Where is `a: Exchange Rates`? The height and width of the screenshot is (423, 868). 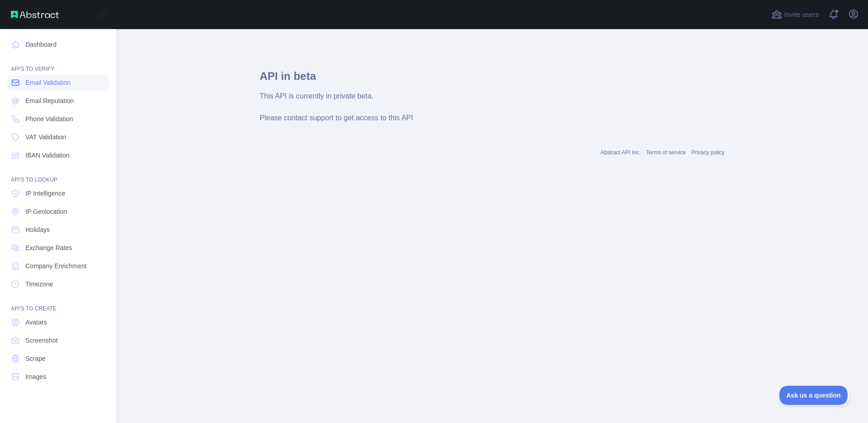
a: Exchange Rates is located at coordinates (58, 248).